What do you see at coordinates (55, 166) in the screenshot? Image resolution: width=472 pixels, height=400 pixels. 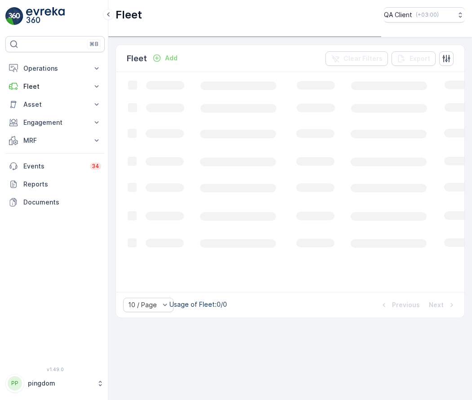 I see `a: Events34` at bounding box center [55, 166].